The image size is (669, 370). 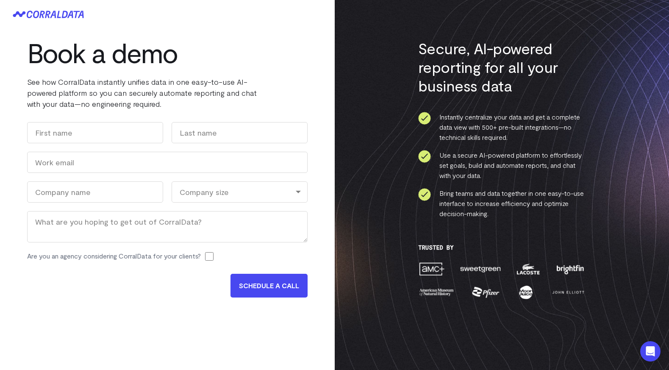 I want to click on input: Company name, so click(x=95, y=192).